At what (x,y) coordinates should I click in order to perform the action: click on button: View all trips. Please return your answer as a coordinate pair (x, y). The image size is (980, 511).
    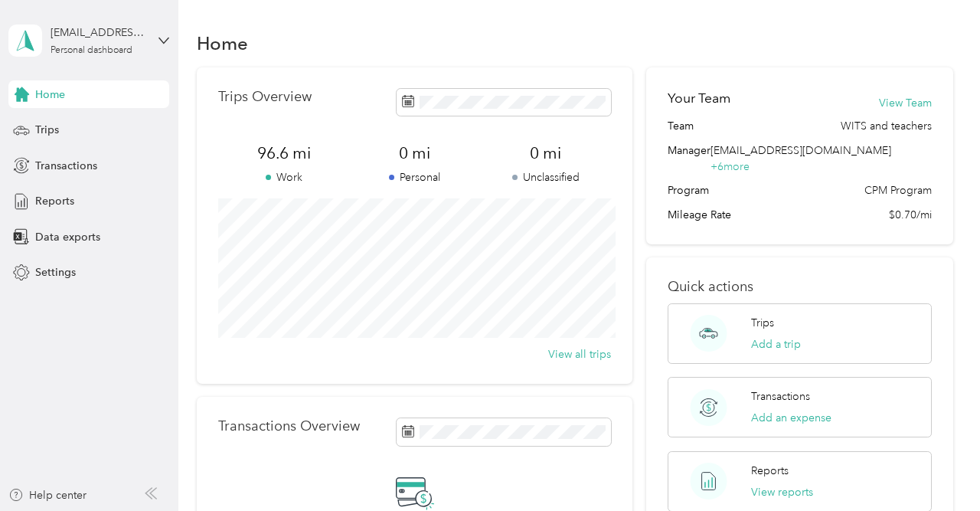
    Looking at the image, I should click on (579, 354).